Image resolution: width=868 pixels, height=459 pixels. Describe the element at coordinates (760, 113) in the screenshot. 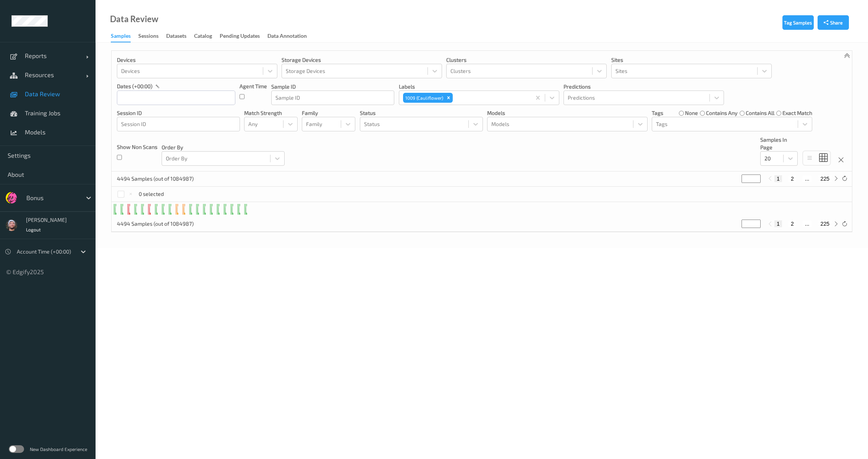

I see `label: contains all` at that location.